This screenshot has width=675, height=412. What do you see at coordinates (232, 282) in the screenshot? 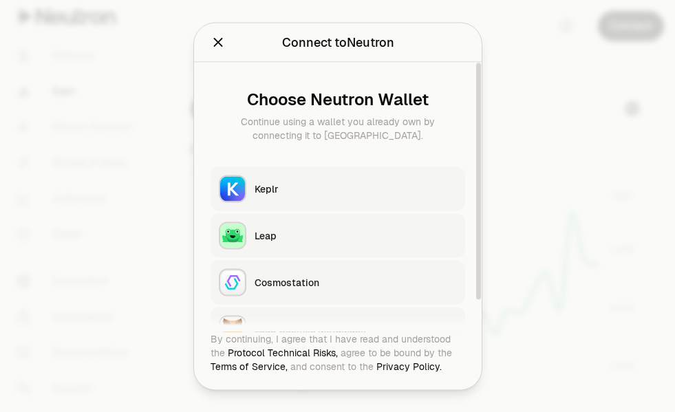
I see `img: Cosmostation` at bounding box center [232, 282].